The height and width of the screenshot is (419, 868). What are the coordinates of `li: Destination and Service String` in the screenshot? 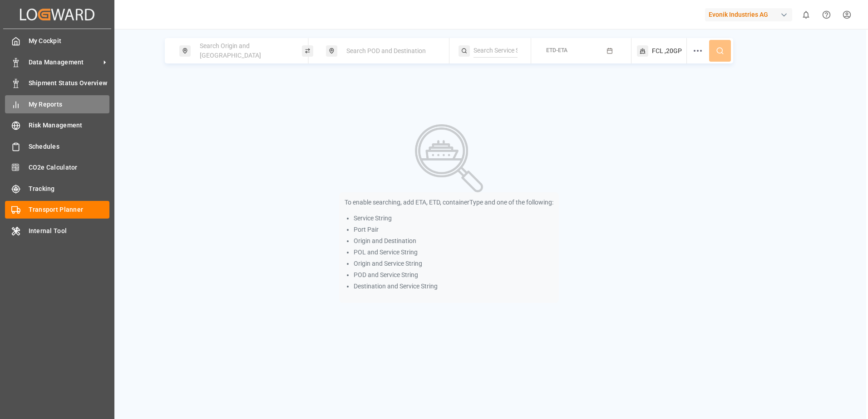 It's located at (454, 286).